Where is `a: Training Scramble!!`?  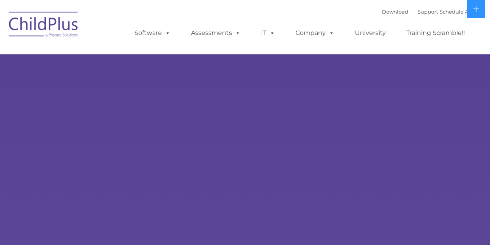 a: Training Scramble!! is located at coordinates (436, 33).